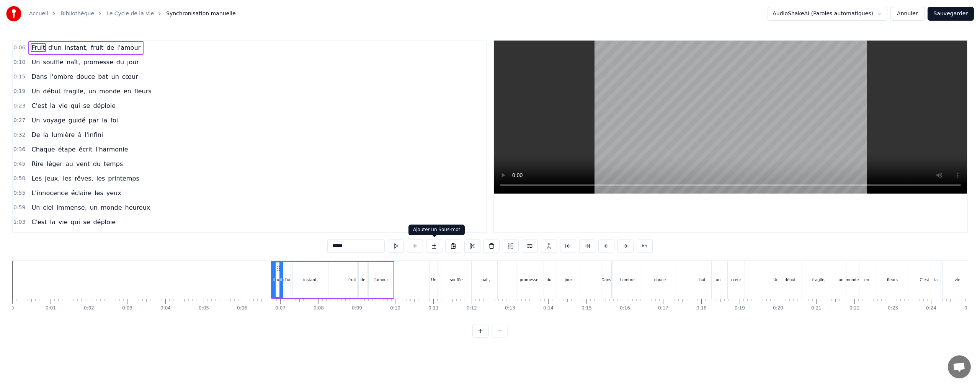  Describe the element at coordinates (165, 309) in the screenshot. I see `div: 0:04` at that location.